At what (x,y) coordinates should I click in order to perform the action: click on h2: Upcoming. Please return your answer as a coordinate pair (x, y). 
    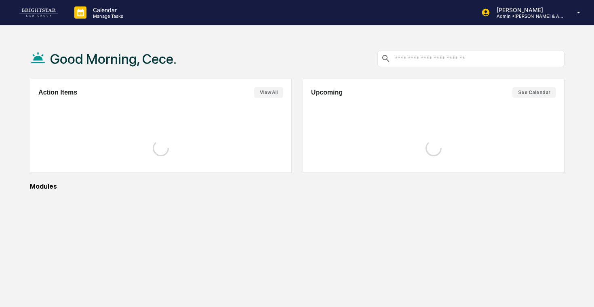
    Looking at the image, I should click on (327, 92).